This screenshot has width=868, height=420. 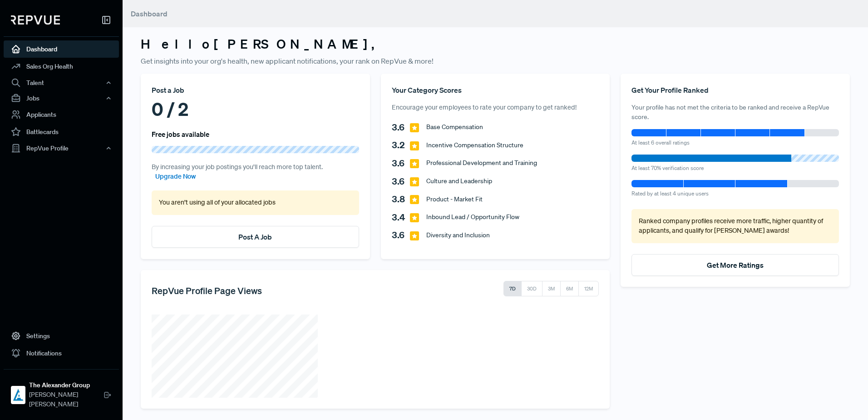 I want to click on span: Inbound Lead / Opportunity Flow, so click(x=473, y=217).